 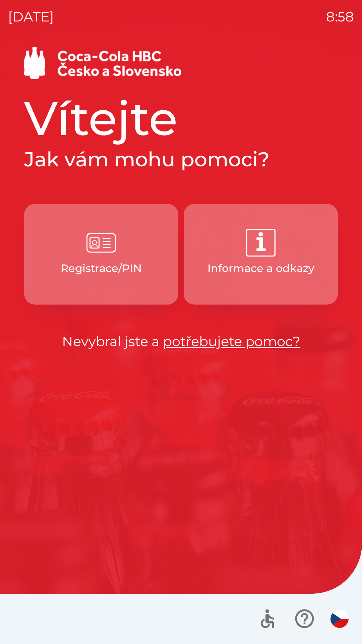 What do you see at coordinates (340, 17) in the screenshot?
I see `p: 8:58` at bounding box center [340, 17].